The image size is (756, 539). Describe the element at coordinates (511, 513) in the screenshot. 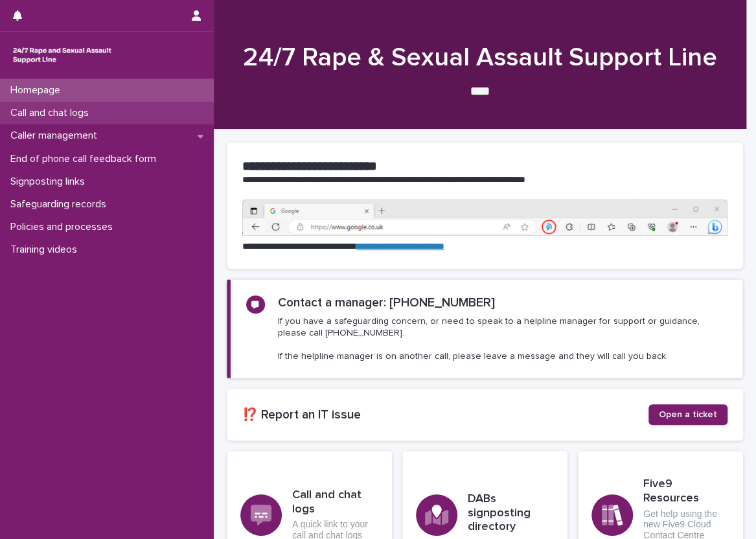

I see `h3: DABs signposting directory` at that location.